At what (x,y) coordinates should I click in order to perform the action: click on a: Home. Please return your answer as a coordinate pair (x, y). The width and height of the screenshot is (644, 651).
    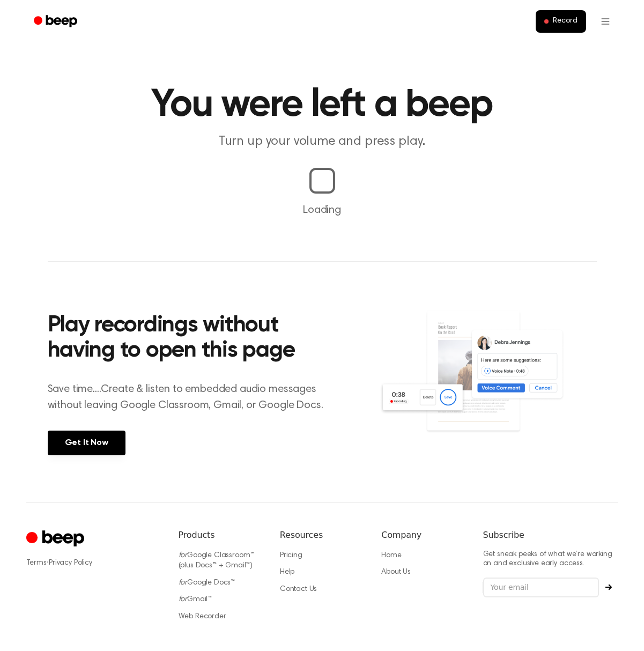
    Looking at the image, I should click on (391, 556).